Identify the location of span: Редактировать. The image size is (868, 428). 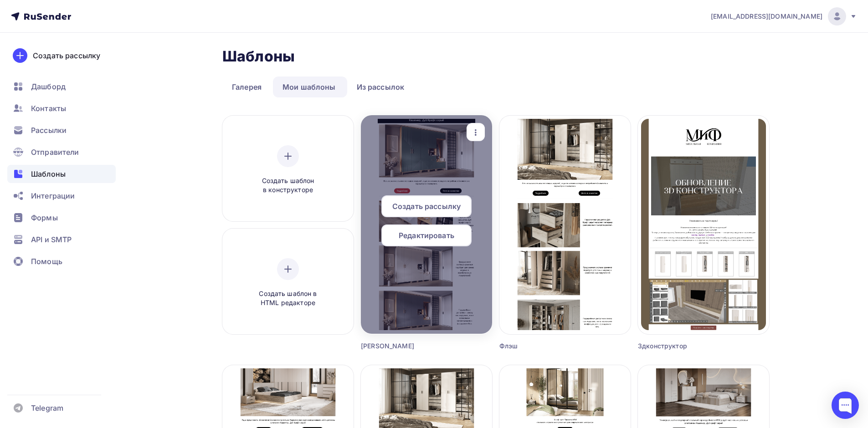
(426, 235).